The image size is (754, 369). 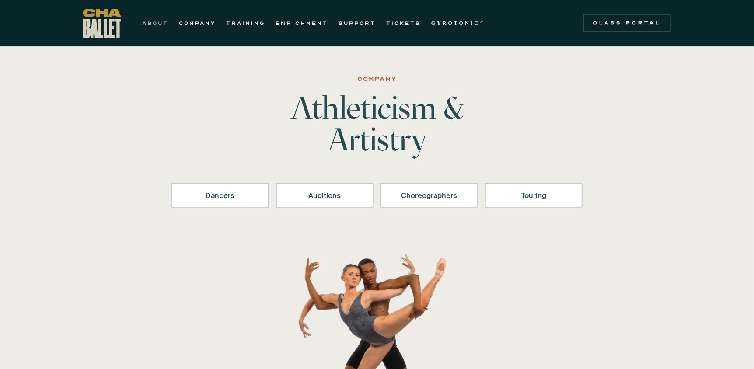 What do you see at coordinates (325, 195) in the screenshot?
I see `a: Auditions` at bounding box center [325, 195].